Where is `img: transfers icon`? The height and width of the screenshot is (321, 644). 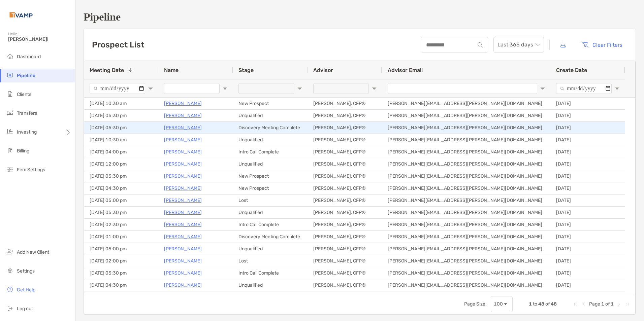
img: transfers icon is located at coordinates (10, 113).